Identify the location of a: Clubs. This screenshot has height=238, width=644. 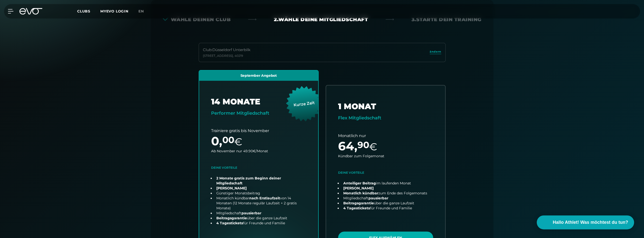
(89, 11).